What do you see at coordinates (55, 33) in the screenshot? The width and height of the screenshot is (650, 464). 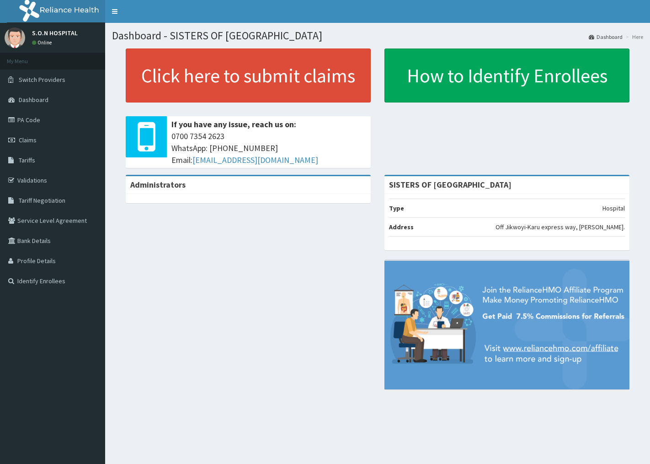 I see `p: S.O.N HOSPITAL` at bounding box center [55, 33].